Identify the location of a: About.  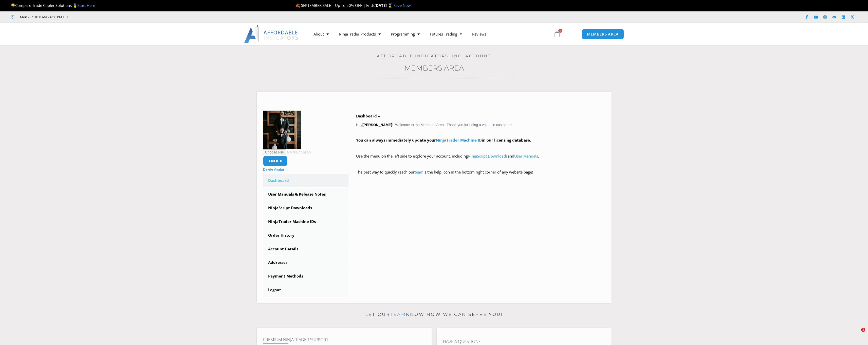
(321, 34).